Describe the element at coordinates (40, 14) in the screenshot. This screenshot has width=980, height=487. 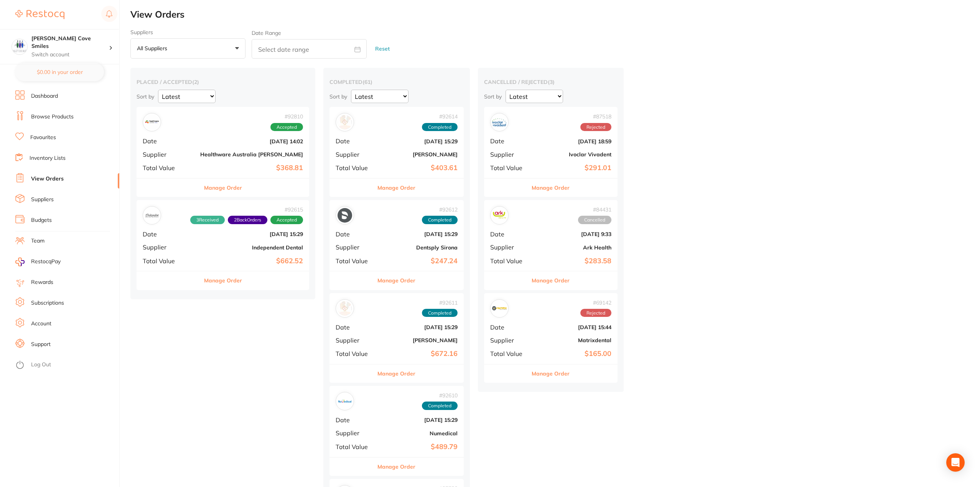
I see `a: Restocq Logo` at that location.